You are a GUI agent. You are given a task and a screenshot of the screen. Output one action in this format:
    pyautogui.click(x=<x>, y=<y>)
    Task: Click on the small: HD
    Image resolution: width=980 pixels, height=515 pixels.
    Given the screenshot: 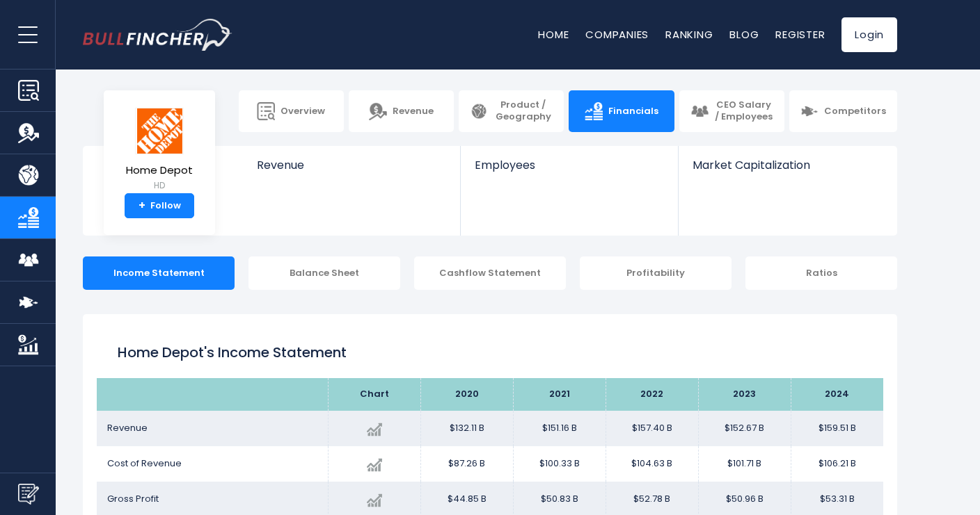 What is the action you would take?
    pyautogui.click(x=159, y=185)
    